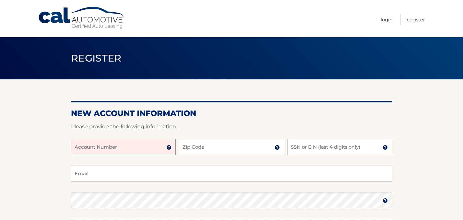  What do you see at coordinates (123, 147) in the screenshot?
I see `input: Account Number` at bounding box center [123, 147].